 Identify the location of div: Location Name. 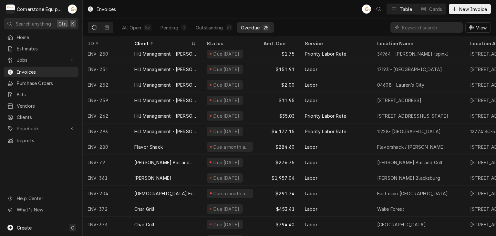
(418, 43).